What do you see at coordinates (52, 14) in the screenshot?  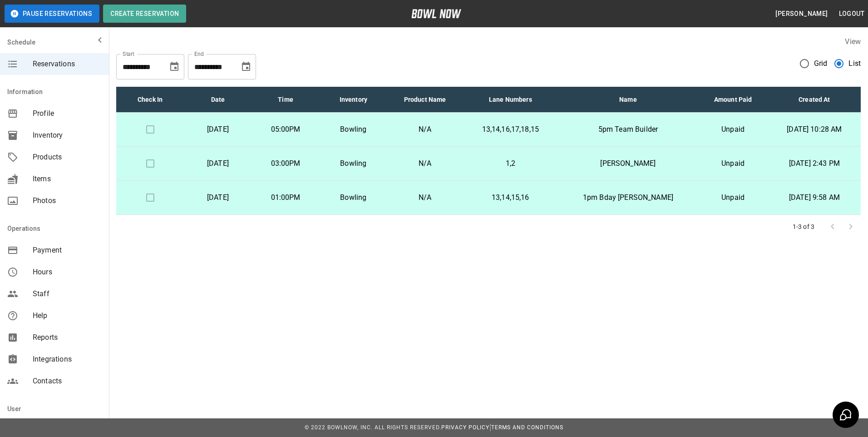 I see `button: Pause Reservations` at bounding box center [52, 14].